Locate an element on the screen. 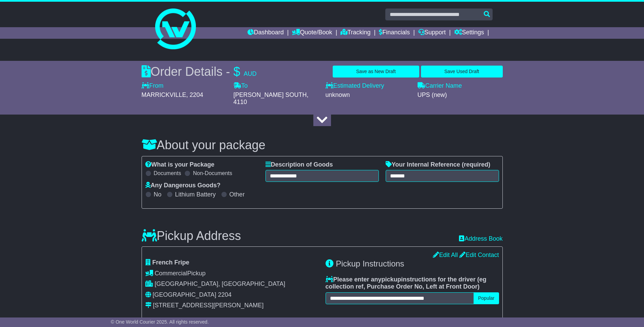  label: To is located at coordinates (240, 86).